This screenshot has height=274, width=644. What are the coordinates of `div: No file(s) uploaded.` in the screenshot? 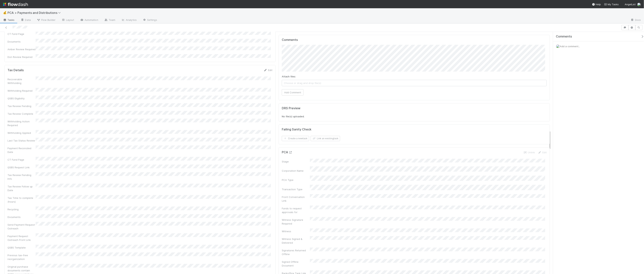 It's located at (414, 112).